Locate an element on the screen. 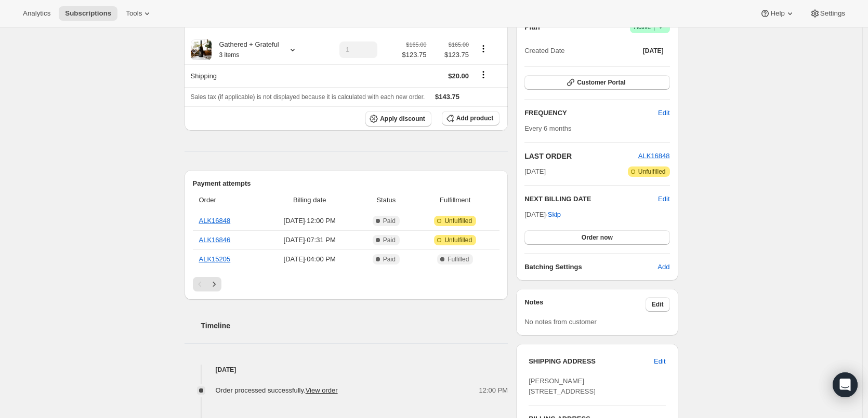  button: Shipping actions is located at coordinates (484, 75).